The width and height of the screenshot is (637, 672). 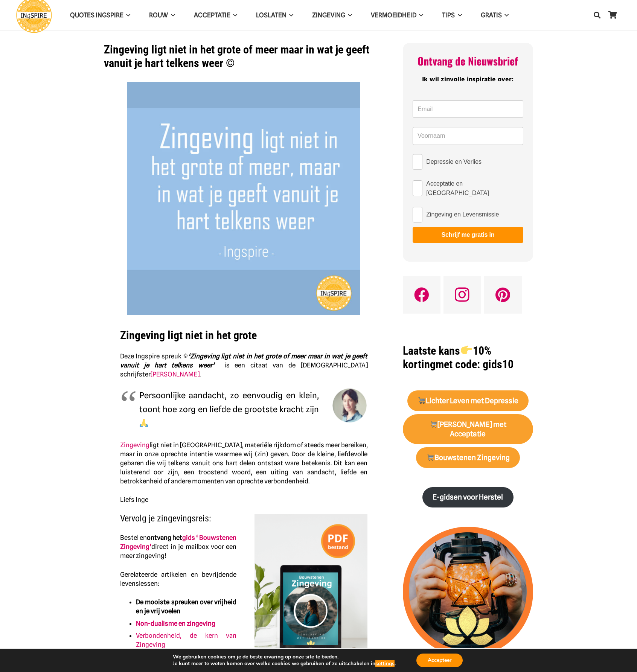 What do you see at coordinates (454, 161) in the screenshot?
I see `span: Depressie en Verlies` at bounding box center [454, 161].